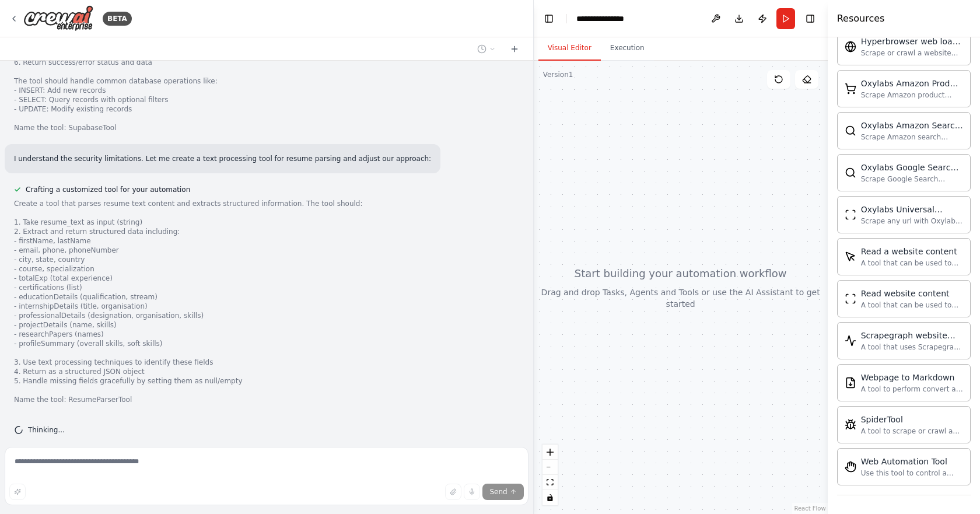 This screenshot has height=514, width=980. Describe the element at coordinates (851, 425) in the screenshot. I see `img: SpiderTool` at that location.